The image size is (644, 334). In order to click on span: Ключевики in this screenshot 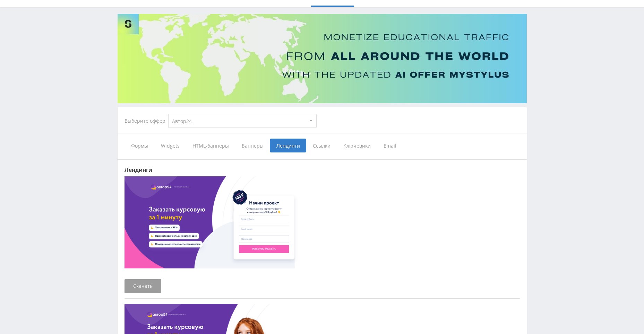, I will do `click(357, 145)`.